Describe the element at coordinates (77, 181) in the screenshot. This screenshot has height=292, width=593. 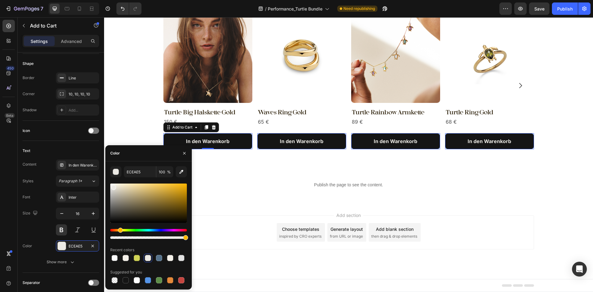
I see `button: Paragraph 1*` at that location.